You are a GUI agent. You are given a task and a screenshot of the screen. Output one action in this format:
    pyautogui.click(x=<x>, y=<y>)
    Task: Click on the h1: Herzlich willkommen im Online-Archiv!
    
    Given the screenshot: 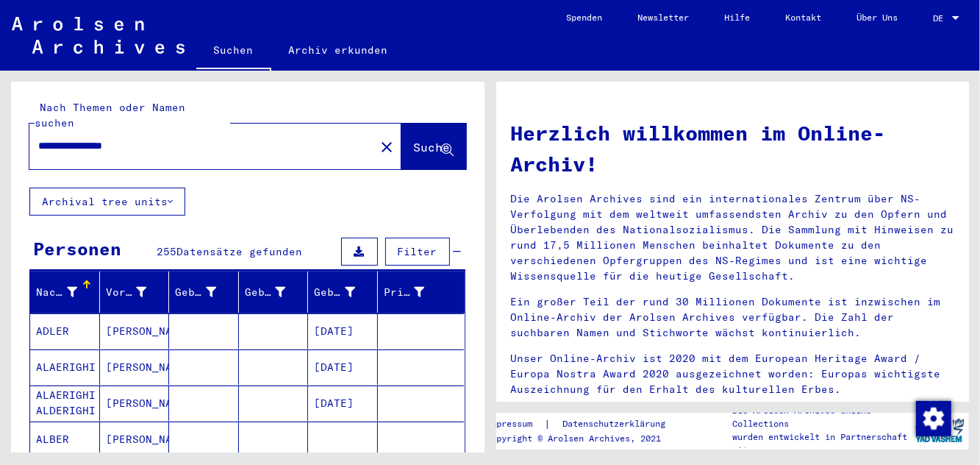 What is the action you would take?
    pyautogui.click(x=733, y=148)
    